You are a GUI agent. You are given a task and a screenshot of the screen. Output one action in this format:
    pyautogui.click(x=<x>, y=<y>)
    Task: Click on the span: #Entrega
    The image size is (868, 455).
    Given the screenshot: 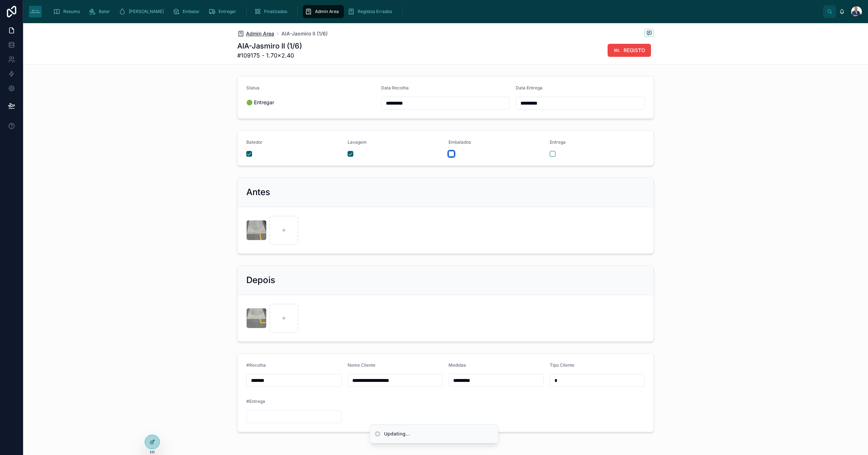 What is the action you would take?
    pyautogui.click(x=255, y=401)
    